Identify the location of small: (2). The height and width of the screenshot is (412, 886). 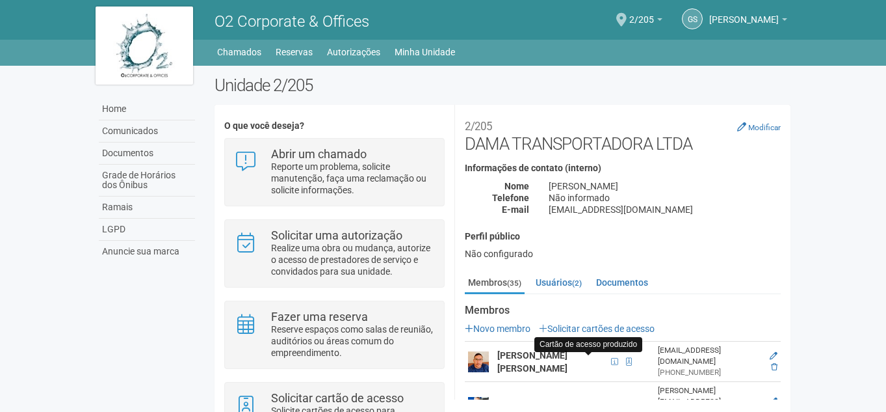
(577, 283).